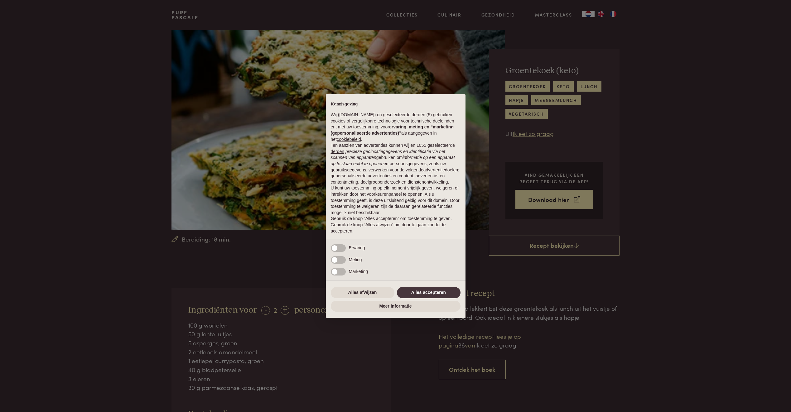 The width and height of the screenshot is (791, 412). What do you see at coordinates (338, 152) in the screenshot?
I see `button: derden` at bounding box center [338, 152].